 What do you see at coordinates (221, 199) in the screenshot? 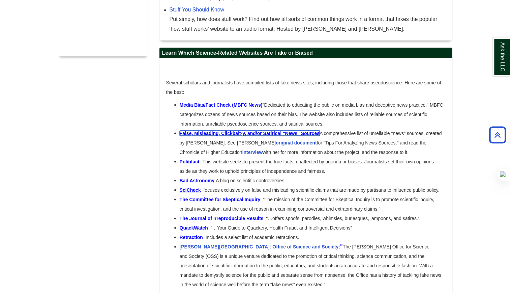
I see `a: The Committee for Skeptical Inquiry` at bounding box center [221, 199].